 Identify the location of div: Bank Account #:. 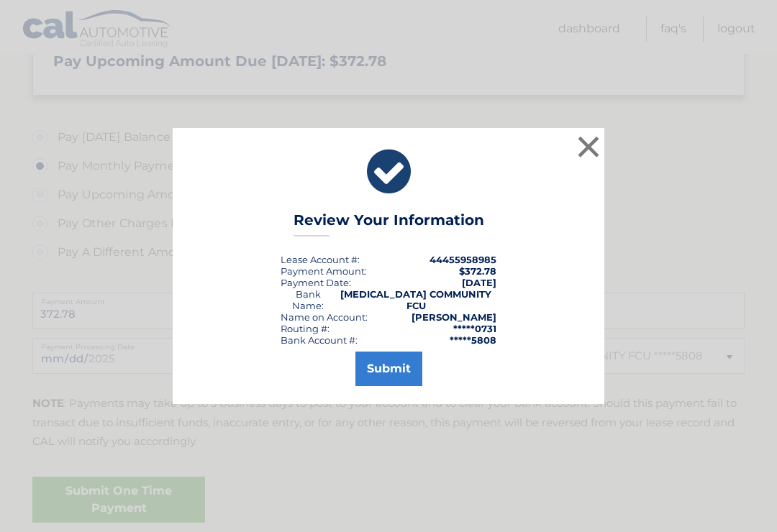
(319, 340).